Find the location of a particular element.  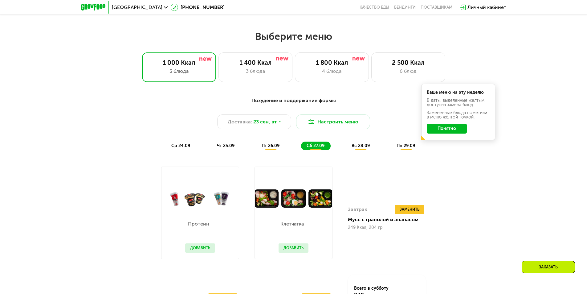

div: Завтрак is located at coordinates (357, 236).